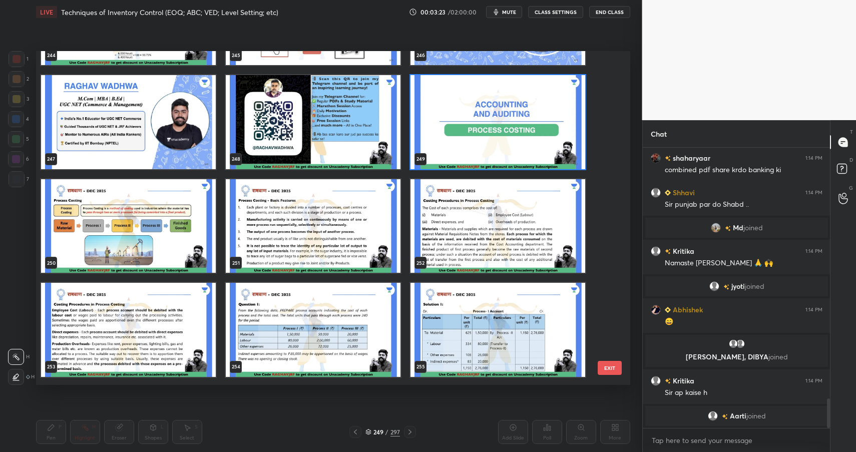  Describe the element at coordinates (715, 228) in the screenshot. I see `img: 28dde7228b8e43b68970cc5b06e972e0.jpg` at that location.